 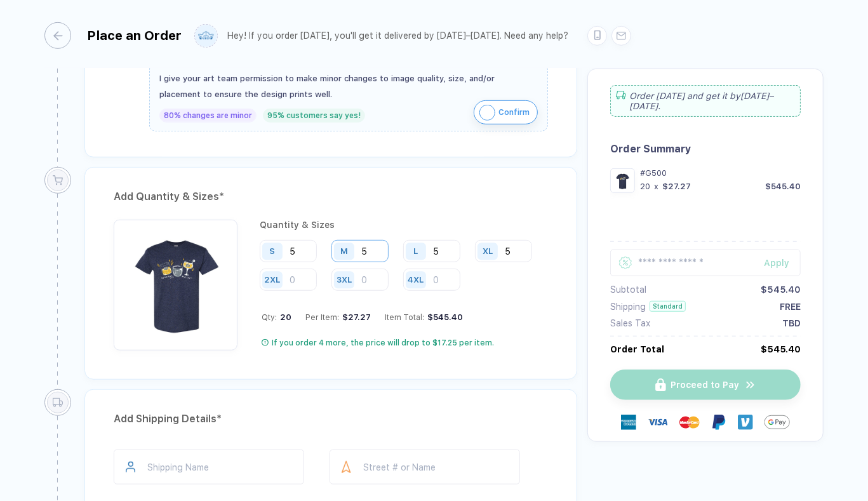 I want to click on div: Qty:, so click(x=277, y=317).